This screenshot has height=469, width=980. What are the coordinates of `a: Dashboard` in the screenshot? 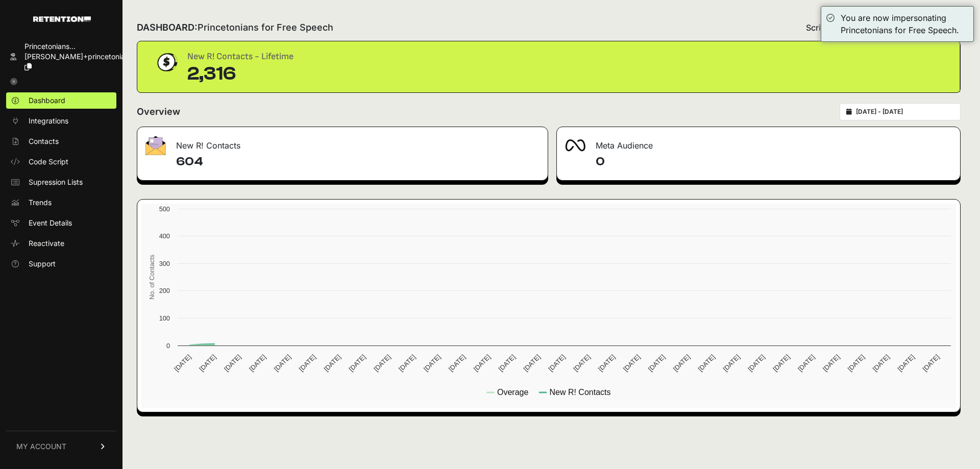 It's located at (61, 101).